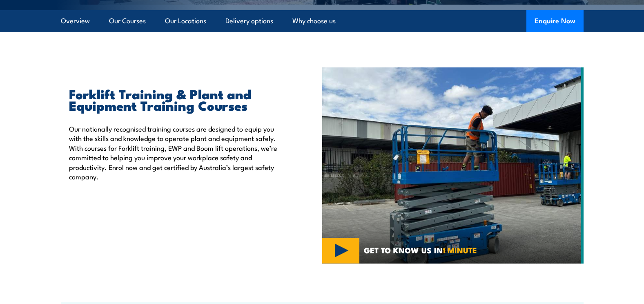 Image resolution: width=644 pixels, height=304 pixels. What do you see at coordinates (177, 99) in the screenshot?
I see `h2: Forklift Training & Plant and Equipment Training Courses` at bounding box center [177, 99].